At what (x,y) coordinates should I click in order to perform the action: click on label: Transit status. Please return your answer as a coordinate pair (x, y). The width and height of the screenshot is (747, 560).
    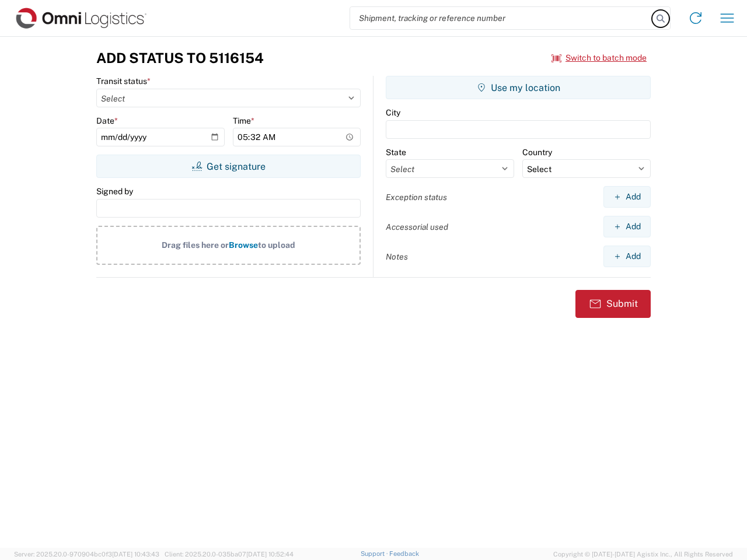
    Looking at the image, I should click on (123, 81).